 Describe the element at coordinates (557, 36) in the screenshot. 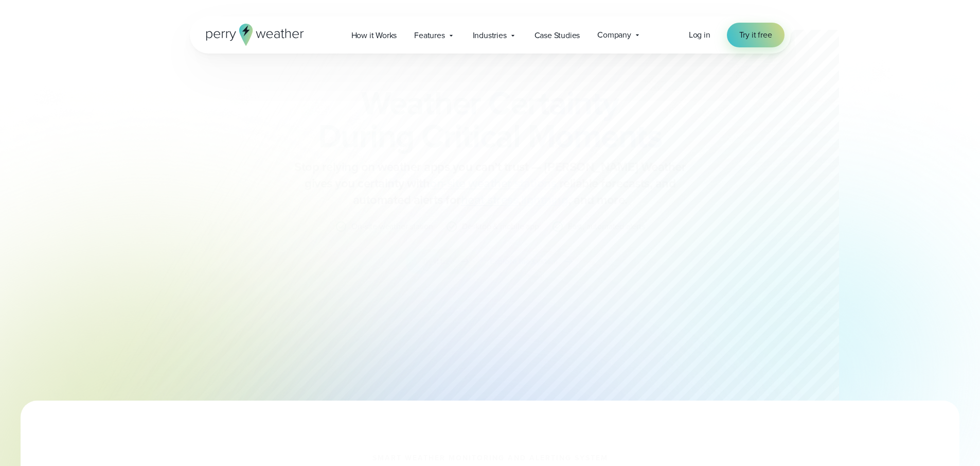

I see `span: Case Studies` at that location.